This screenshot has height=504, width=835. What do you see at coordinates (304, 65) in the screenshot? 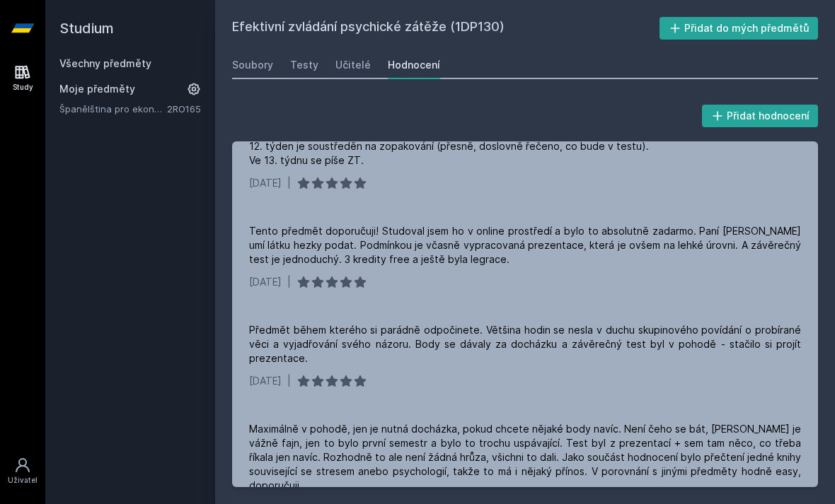
I see `div: Testy` at bounding box center [304, 65].